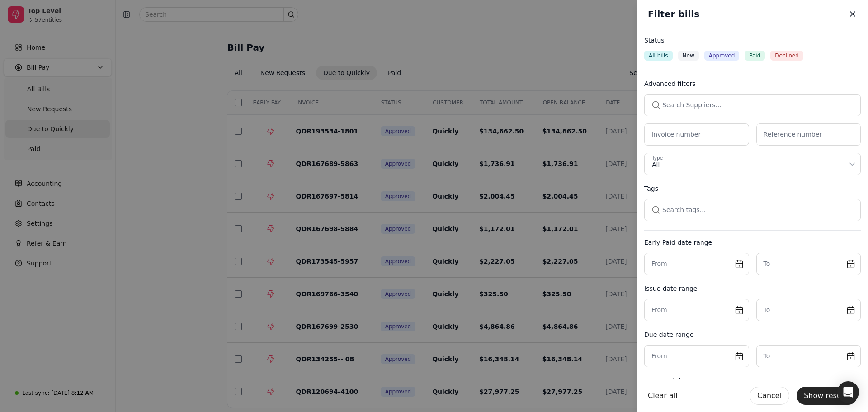  I want to click on span: New, so click(689, 55).